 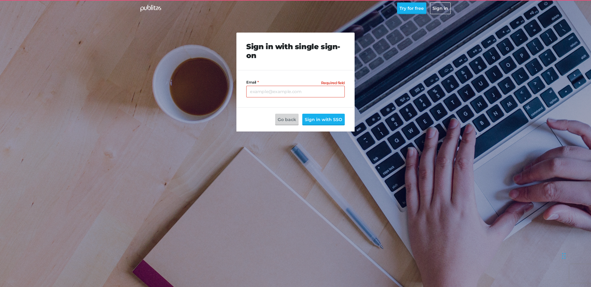 What do you see at coordinates (575, 256) in the screenshot?
I see `div: Chat Widget` at bounding box center [575, 256].